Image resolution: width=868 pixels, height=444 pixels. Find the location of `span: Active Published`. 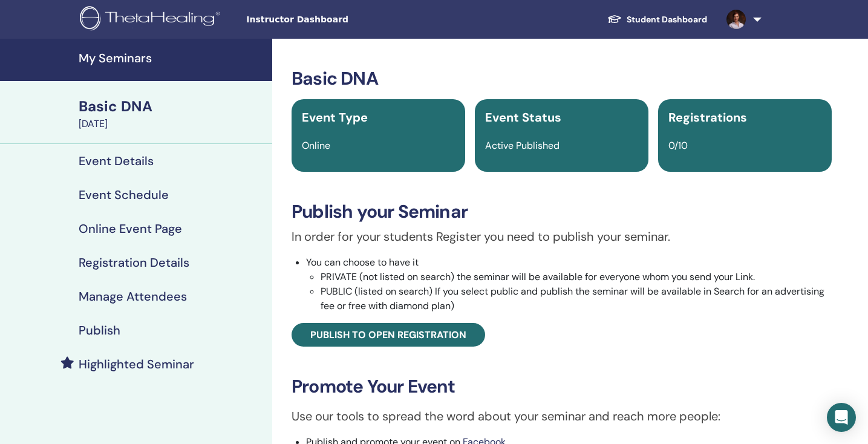

span: Active Published is located at coordinates (522, 145).